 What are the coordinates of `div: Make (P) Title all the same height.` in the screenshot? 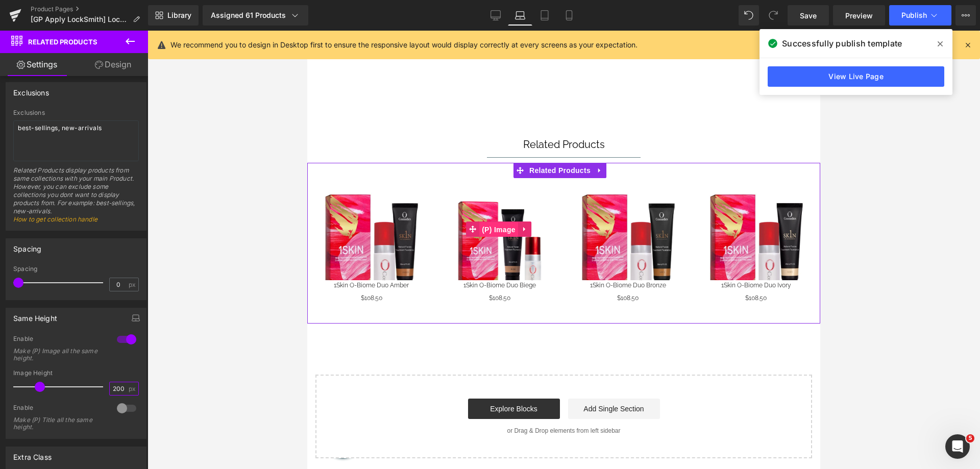 It's located at (59, 423).